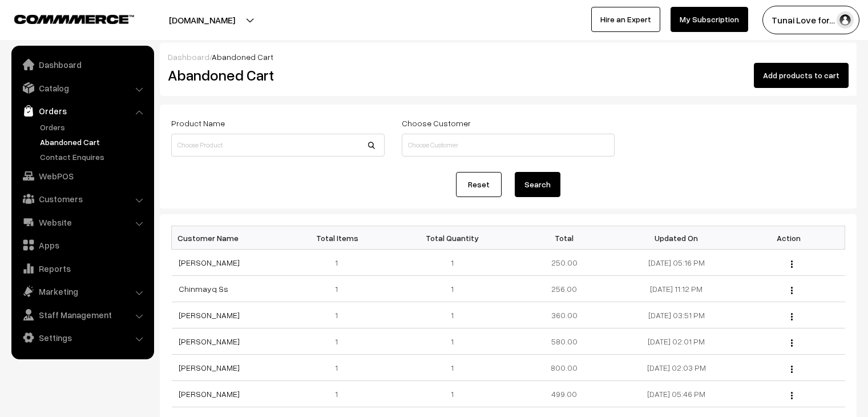 Image resolution: width=868 pixels, height=417 pixels. I want to click on th: Total Items, so click(340, 238).